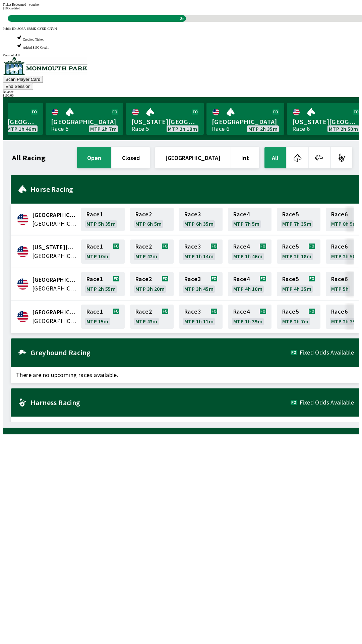 The image size is (362, 644). I want to click on a: Race5MTP 2h 7m, so click(299, 316).